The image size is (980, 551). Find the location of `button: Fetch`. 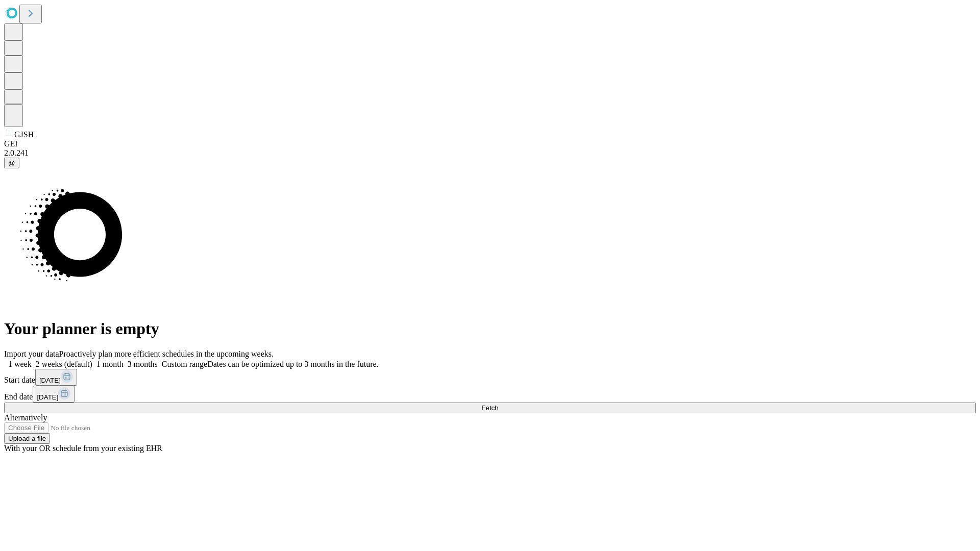

button: Fetch is located at coordinates (490, 407).